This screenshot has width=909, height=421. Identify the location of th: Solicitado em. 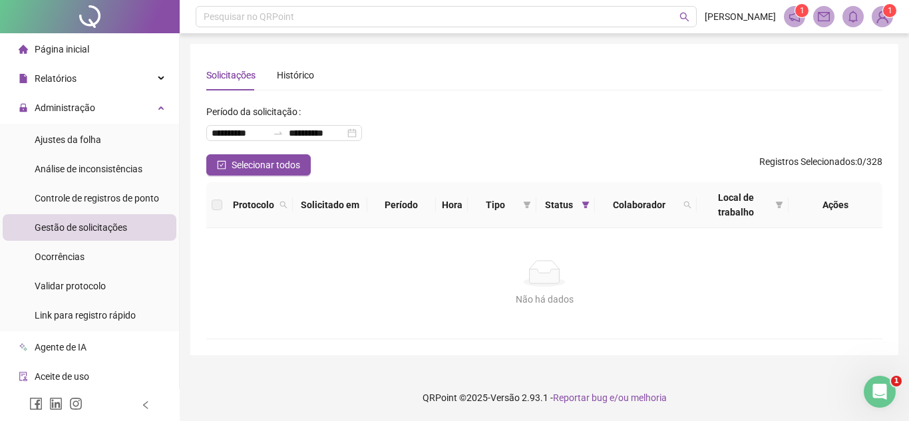
(330, 205).